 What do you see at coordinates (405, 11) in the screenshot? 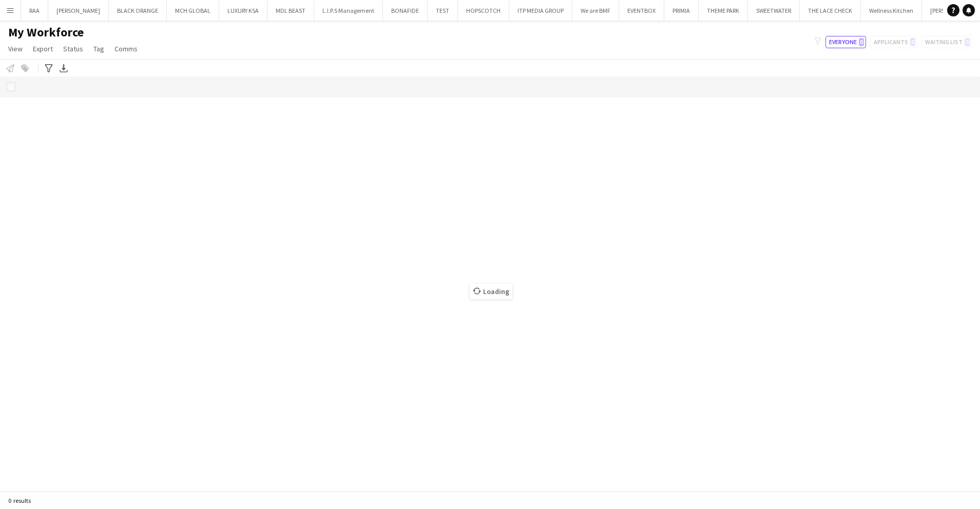
I see `button: BONAFIDE` at bounding box center [405, 11].